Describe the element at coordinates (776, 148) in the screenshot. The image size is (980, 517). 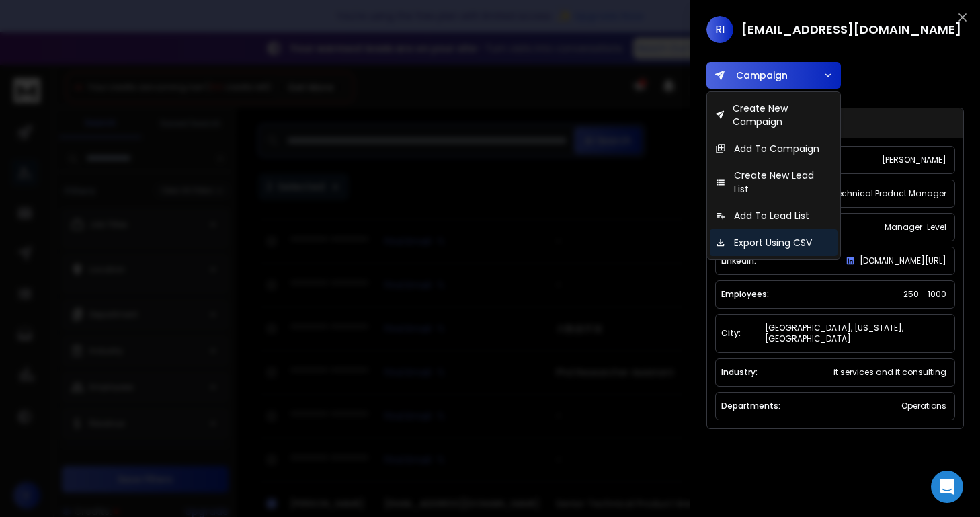
I see `p: Add To Campaign` at that location.